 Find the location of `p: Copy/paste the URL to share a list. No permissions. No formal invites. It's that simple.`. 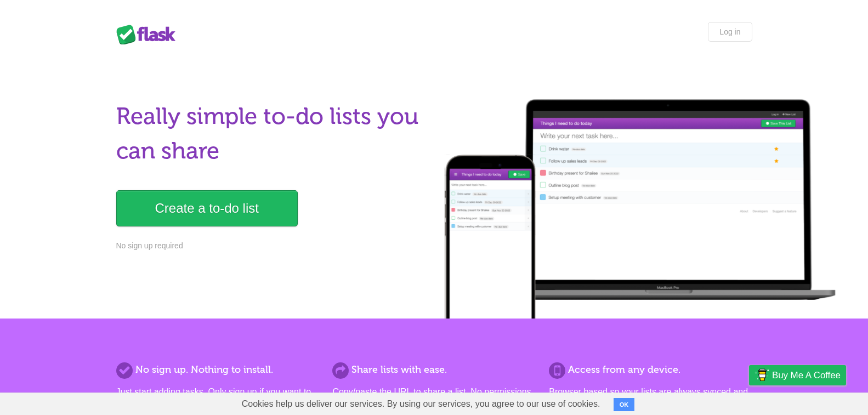

p: Copy/paste the URL to share a list. No permissions. No formal invites. It's that simple. is located at coordinates (434, 398).